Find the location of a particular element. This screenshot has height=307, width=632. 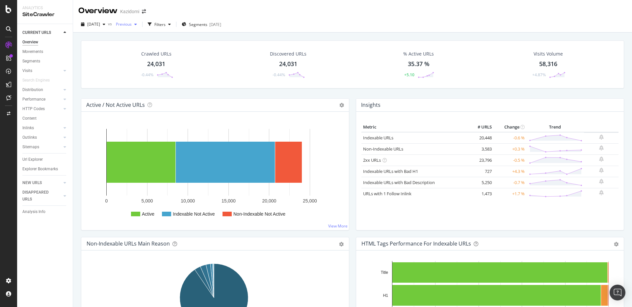

td: 5,250 is located at coordinates (480, 183).